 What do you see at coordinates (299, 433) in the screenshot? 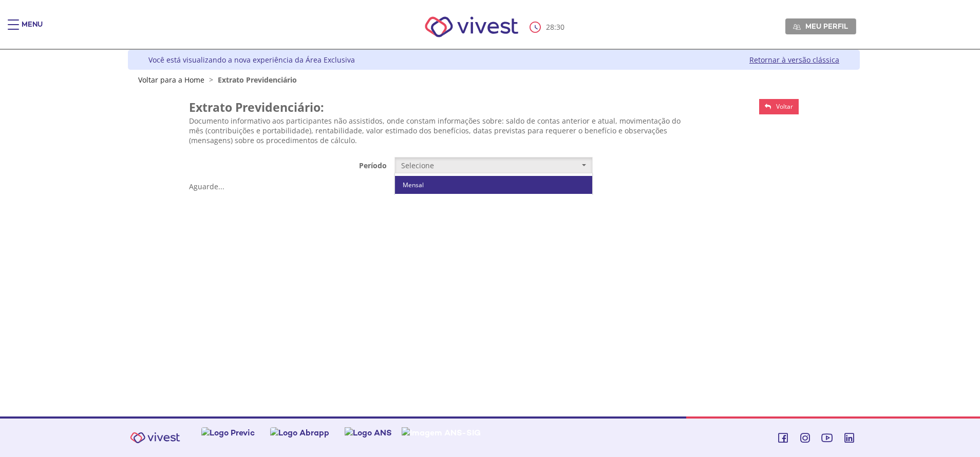
I see `img: Logo Abrapp` at bounding box center [299, 433].